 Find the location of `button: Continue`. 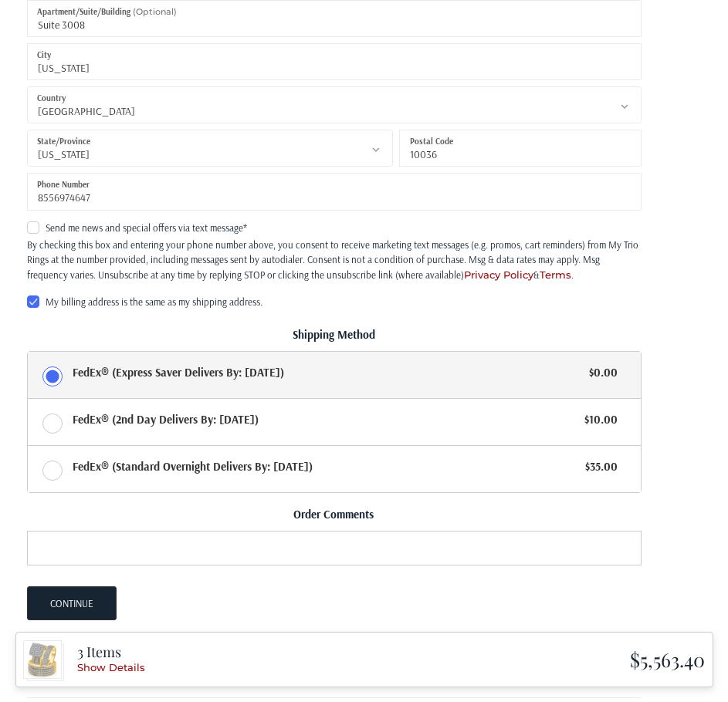

button: Continue is located at coordinates (71, 603).